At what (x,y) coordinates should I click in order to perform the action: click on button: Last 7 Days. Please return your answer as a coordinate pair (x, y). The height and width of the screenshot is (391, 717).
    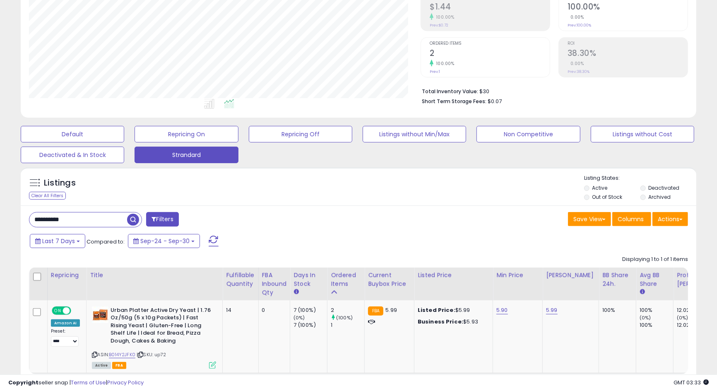
    Looking at the image, I should click on (58, 241).